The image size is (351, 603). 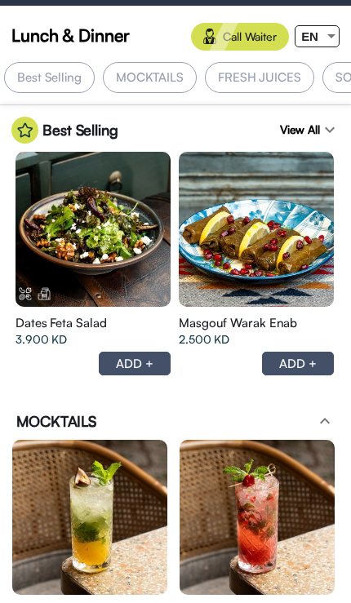 I want to click on mat-icon: expand_less, so click(x=325, y=421).